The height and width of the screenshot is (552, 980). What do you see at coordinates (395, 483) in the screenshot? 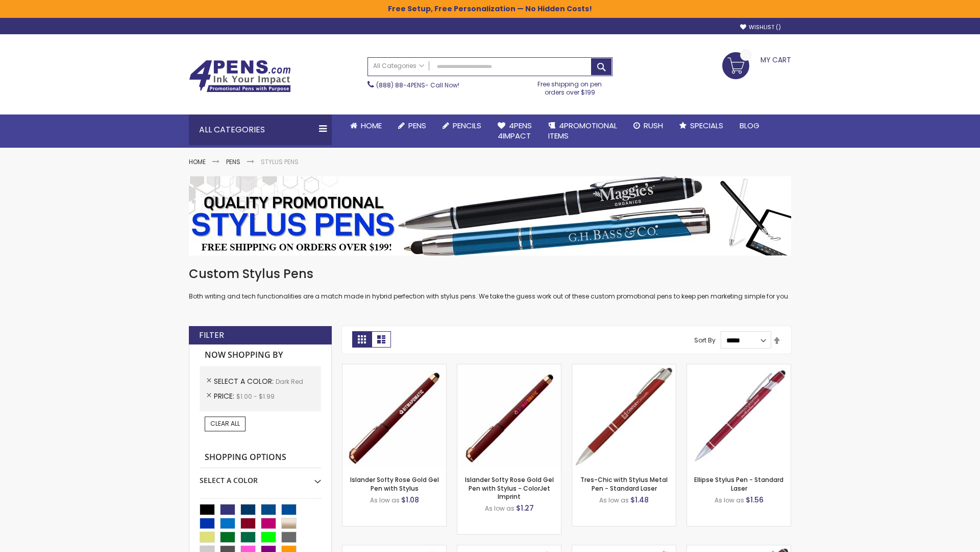
I see `a: Islander Softy Rose Gold Gel Pen with Stylus` at bounding box center [395, 483].